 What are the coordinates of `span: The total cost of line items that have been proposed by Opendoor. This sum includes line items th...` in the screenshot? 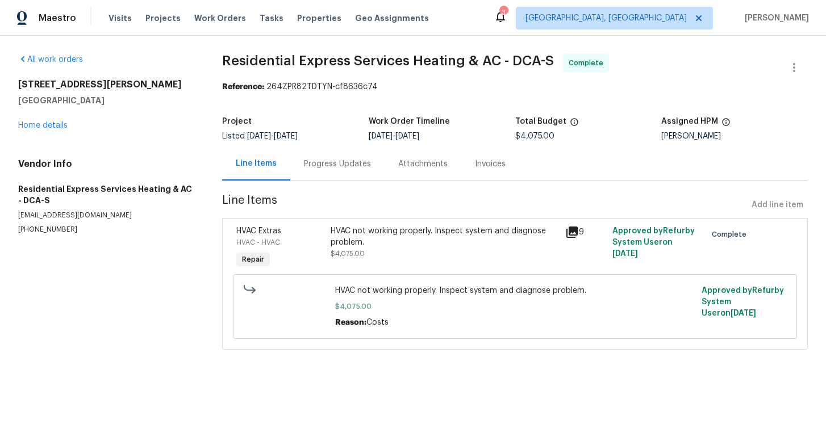 It's located at (574, 125).